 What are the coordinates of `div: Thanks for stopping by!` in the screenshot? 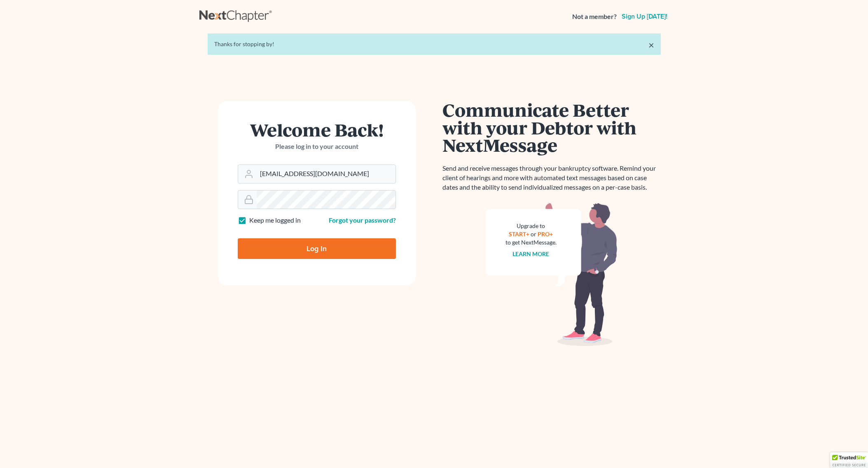 It's located at (434, 44).